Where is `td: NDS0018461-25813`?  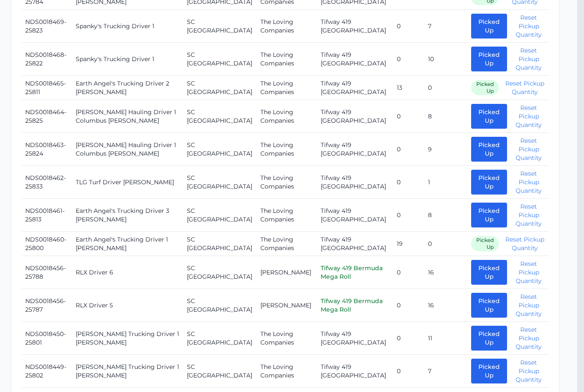
td: NDS0018461-25813 is located at coordinates (47, 215).